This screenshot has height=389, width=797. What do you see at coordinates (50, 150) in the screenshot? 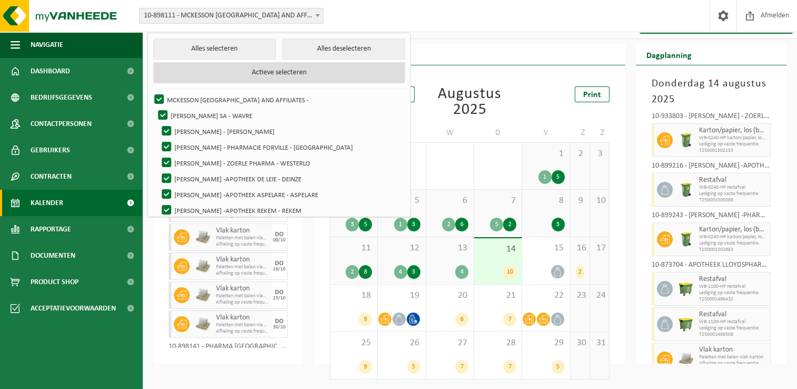
I see `span: Gebruikers` at bounding box center [50, 150].